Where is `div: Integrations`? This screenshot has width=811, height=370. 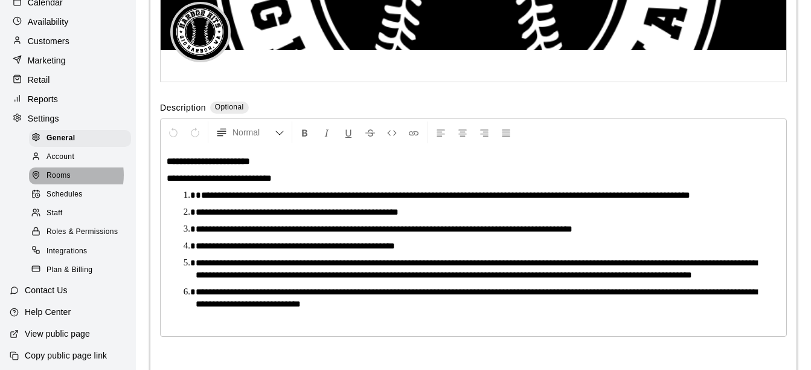
div: Integrations is located at coordinates (80, 251).